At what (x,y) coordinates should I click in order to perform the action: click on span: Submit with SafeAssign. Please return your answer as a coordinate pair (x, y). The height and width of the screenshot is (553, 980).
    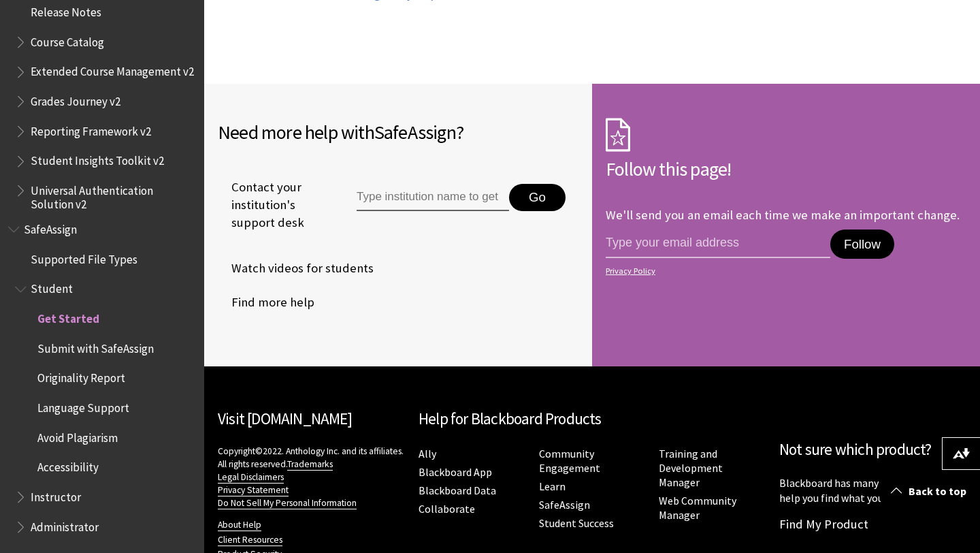
    Looking at the image, I should click on (96, 346).